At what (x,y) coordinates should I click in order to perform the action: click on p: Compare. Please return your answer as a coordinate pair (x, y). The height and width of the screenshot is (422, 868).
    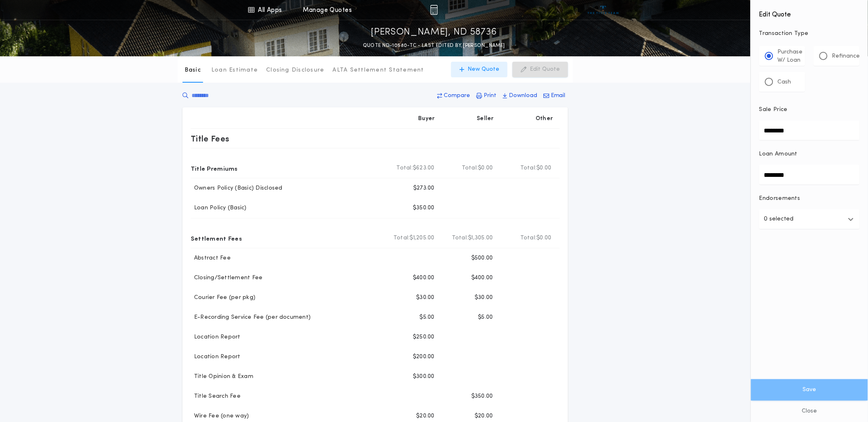
    Looking at the image, I should click on (457, 96).